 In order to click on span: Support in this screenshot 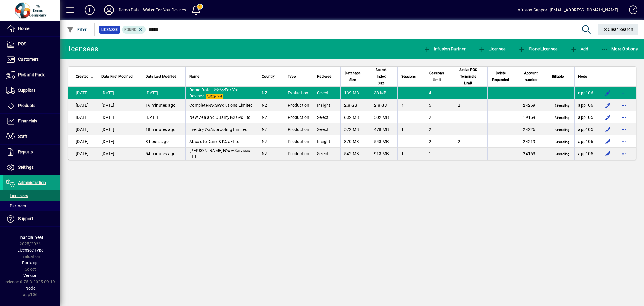, I will do `click(26, 218)`.